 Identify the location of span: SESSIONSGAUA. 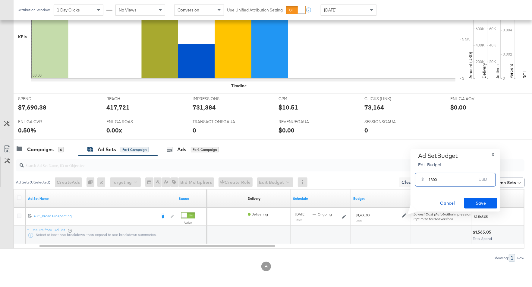
(387, 121).